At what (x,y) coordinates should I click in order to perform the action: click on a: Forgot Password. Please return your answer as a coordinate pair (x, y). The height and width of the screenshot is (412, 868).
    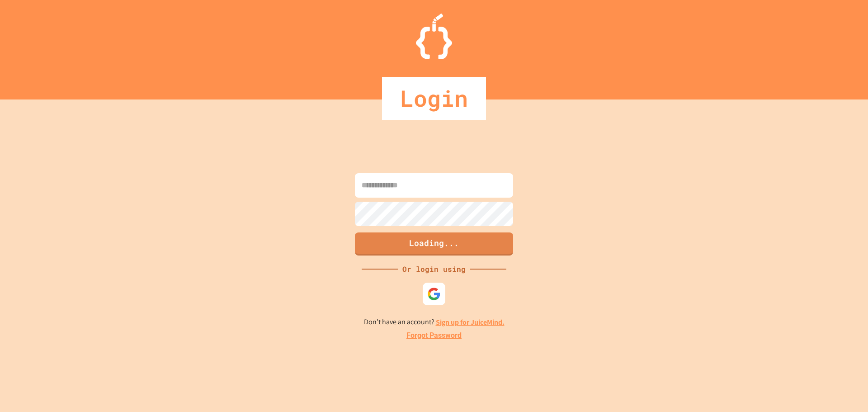
    Looking at the image, I should click on (434, 335).